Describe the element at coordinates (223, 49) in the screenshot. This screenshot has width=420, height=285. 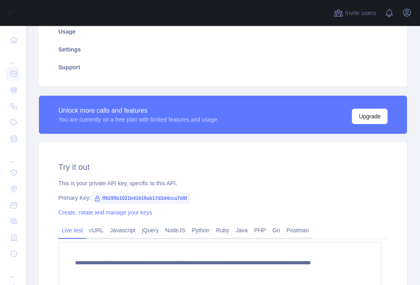
I see `a: Settings` at that location.